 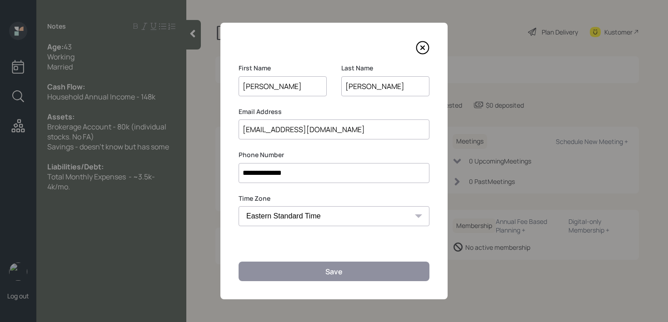 What do you see at coordinates (334, 271) in the screenshot?
I see `button: Save` at bounding box center [334, 271].